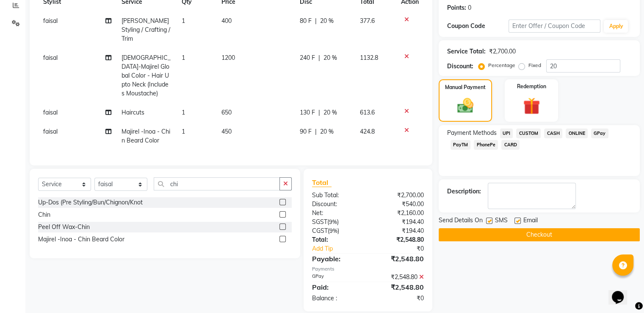 The image size is (644, 313). Describe the element at coordinates (337, 195) in the screenshot. I see `div: Sub Total:` at that location.